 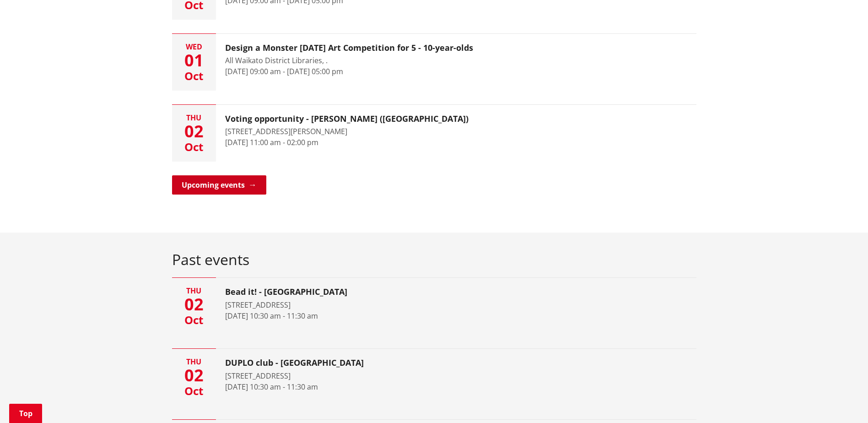 I want to click on div: Wed, so click(x=194, y=46).